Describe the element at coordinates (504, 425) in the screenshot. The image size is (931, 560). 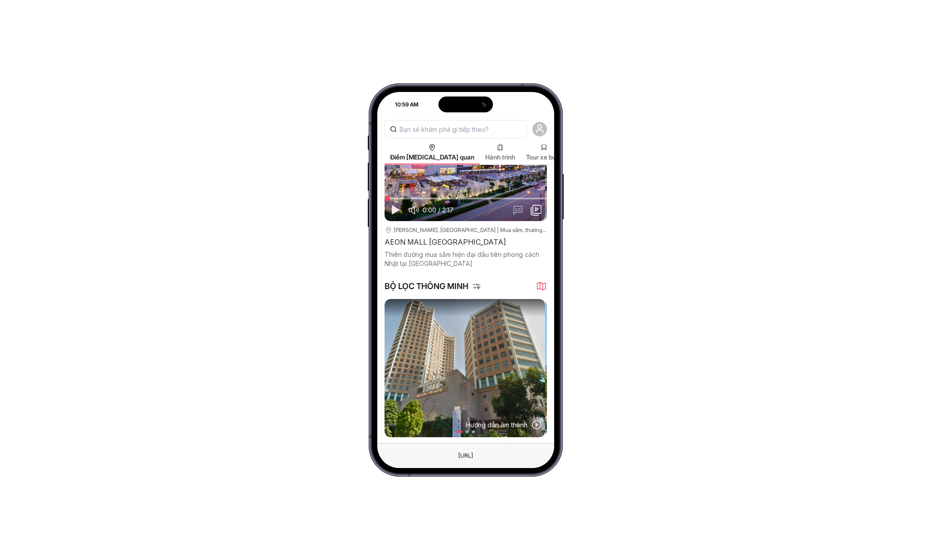
I see `button: Hướng dẫn âm thanh` at that location.